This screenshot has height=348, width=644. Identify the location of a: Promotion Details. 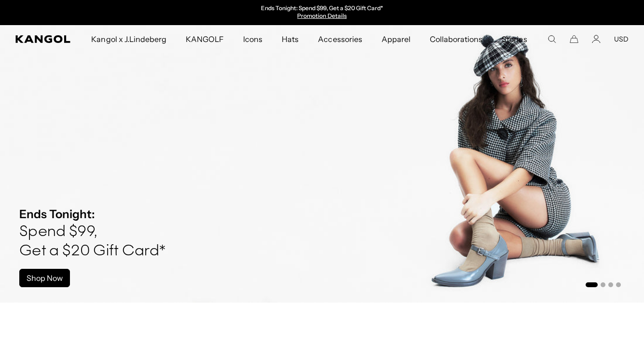
(321, 16).